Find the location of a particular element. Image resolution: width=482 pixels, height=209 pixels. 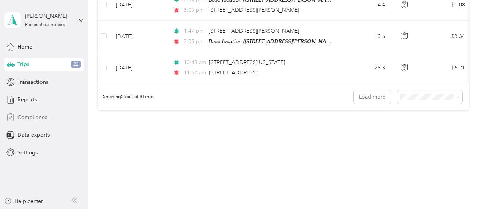

span: Showing 25 out of 31 trips is located at coordinates (126, 97).